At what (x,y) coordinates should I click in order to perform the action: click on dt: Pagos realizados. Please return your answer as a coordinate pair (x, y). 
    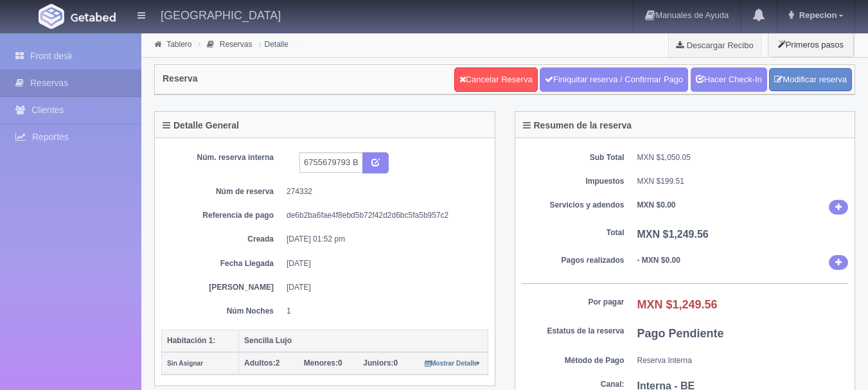
    Looking at the image, I should click on (573, 260).